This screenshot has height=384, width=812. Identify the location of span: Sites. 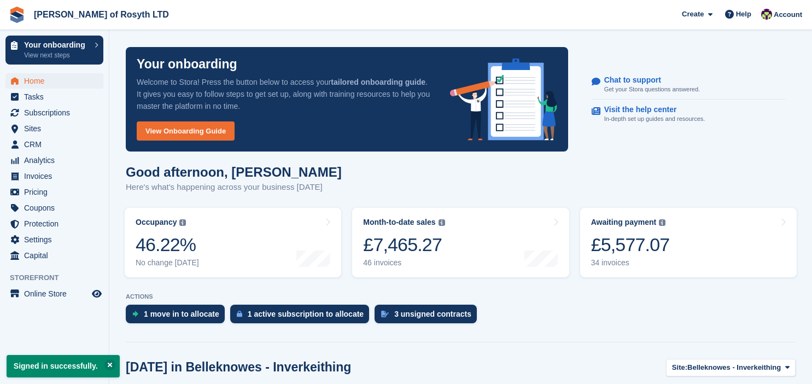
(57, 129).